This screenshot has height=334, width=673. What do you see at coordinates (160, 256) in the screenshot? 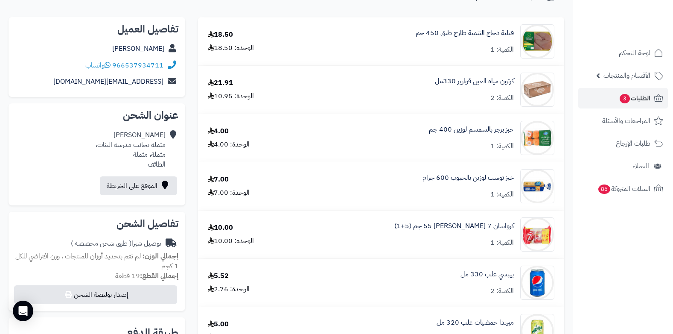
I see `strong: إجمالي الوزن:` at bounding box center [160, 256].